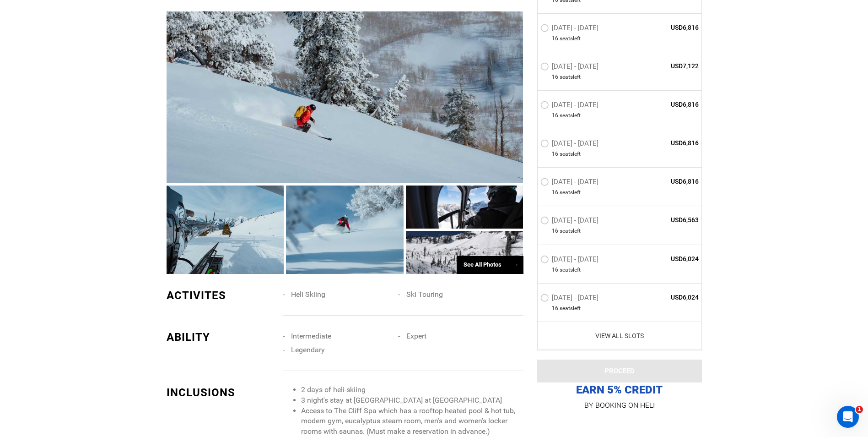 This screenshot has width=868, height=437. Describe the element at coordinates (490, 265) in the screenshot. I see `div: See All Photos` at that location.